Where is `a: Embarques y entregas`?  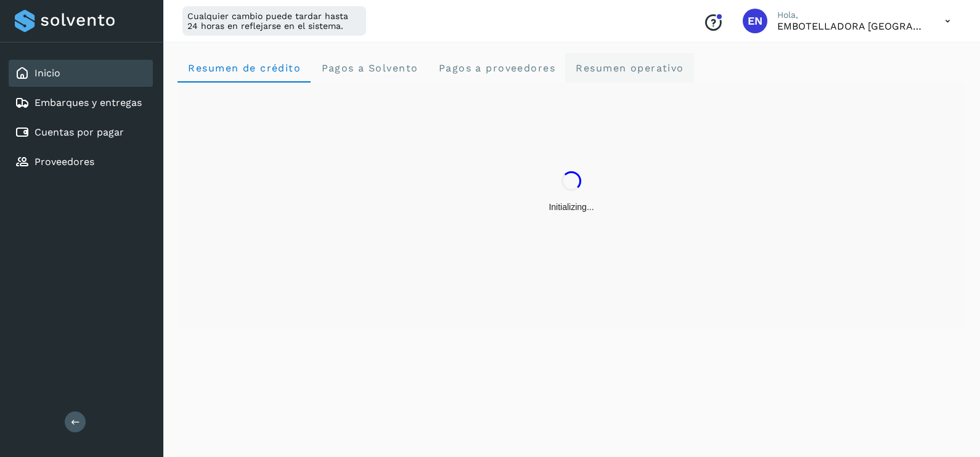 a: Embarques y entregas is located at coordinates (88, 102).